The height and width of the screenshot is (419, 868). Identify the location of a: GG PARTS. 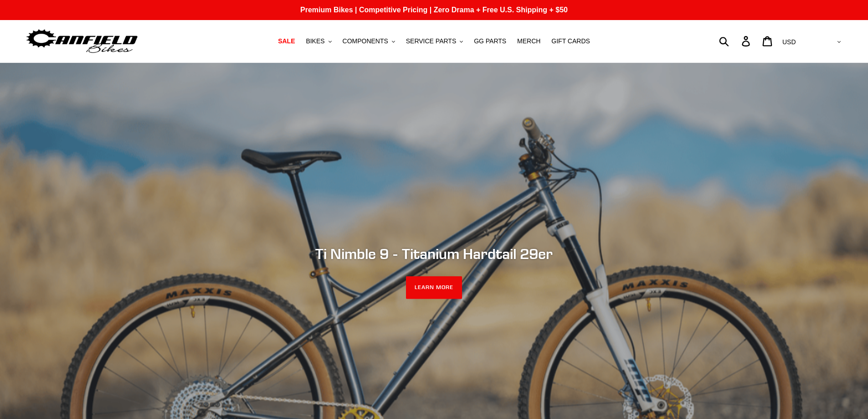
(490, 41).